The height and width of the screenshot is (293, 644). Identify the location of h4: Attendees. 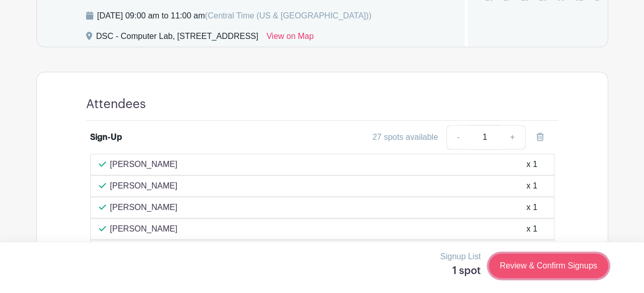
(116, 104).